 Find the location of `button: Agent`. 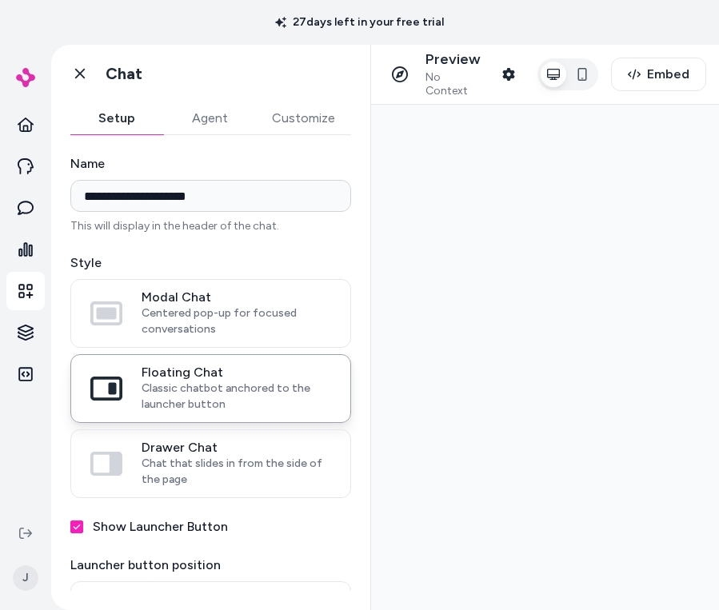

button: Agent is located at coordinates (210, 118).